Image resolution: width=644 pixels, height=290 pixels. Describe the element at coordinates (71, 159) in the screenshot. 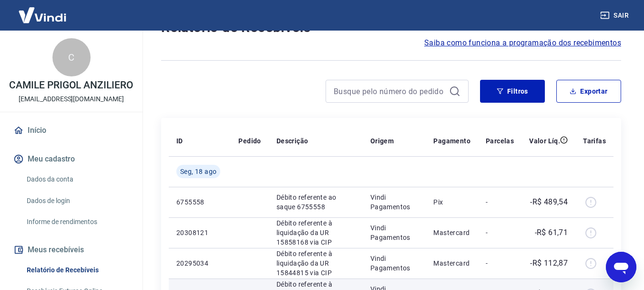

I see `button: Meu cadastro` at that location.